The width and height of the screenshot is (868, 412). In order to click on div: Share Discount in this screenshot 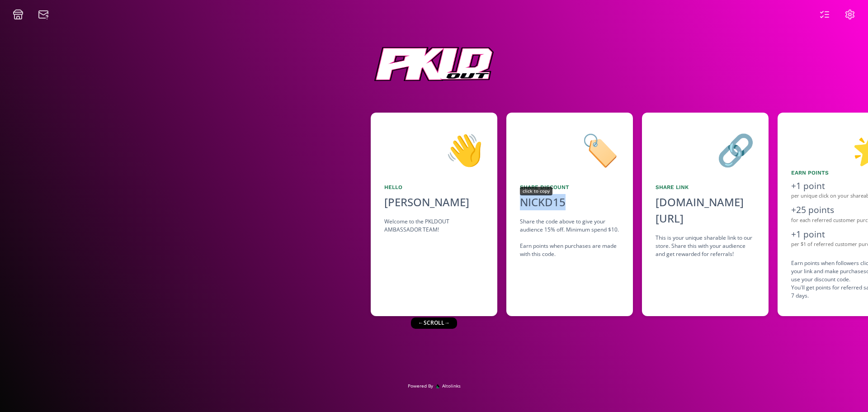, I will do `click(569, 187)`.